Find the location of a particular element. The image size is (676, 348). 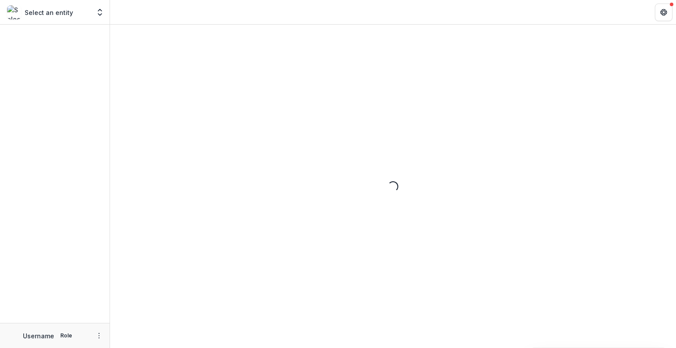

button: More is located at coordinates (99, 336).